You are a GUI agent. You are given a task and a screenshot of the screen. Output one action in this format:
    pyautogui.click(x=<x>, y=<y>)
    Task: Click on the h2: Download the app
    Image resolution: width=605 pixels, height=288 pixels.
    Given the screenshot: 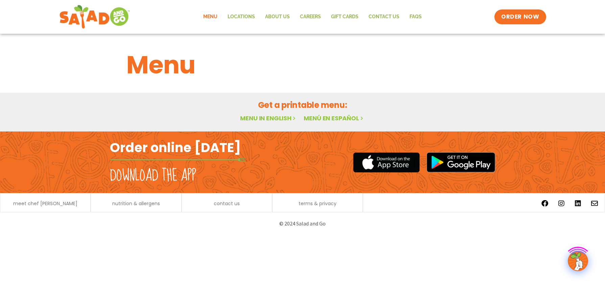 What is the action you would take?
    pyautogui.click(x=153, y=176)
    